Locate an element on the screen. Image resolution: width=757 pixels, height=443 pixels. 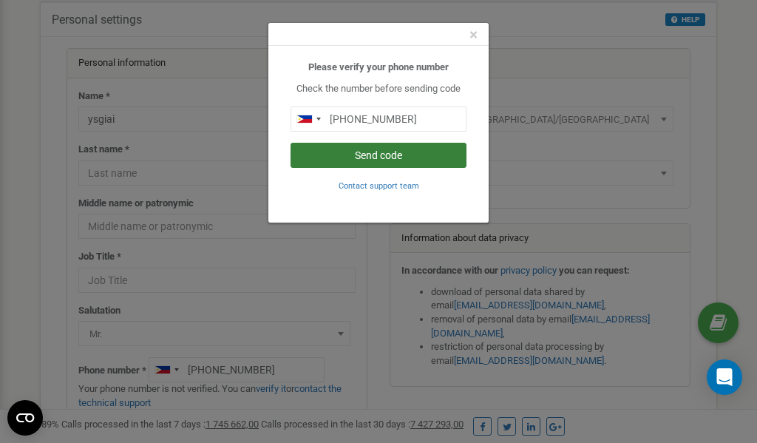
b: Please verify your phone number is located at coordinates (378, 67).